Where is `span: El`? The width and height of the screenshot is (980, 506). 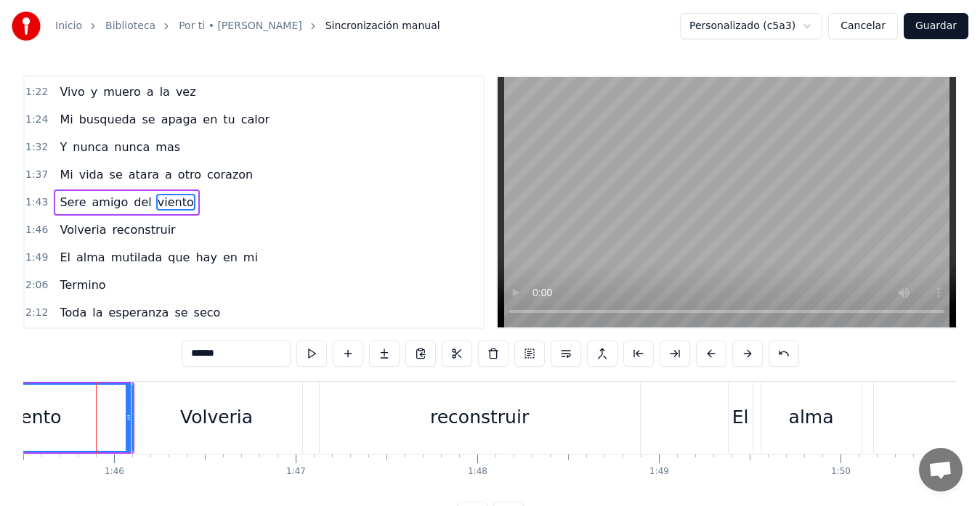
span: El is located at coordinates (65, 256).